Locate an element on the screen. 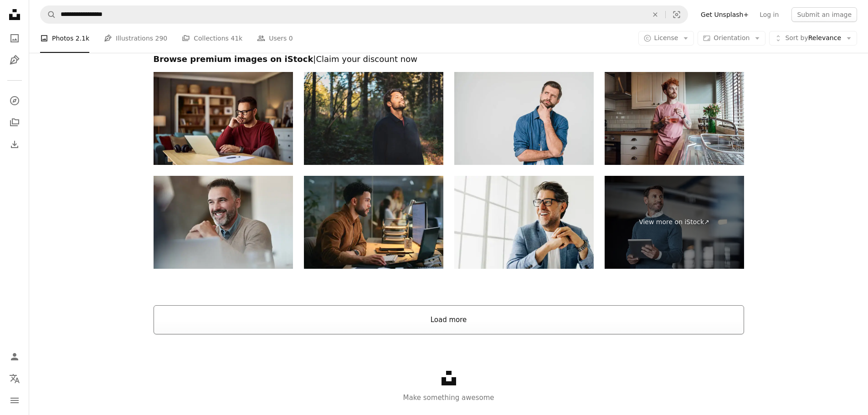 This screenshot has width=868, height=415. button: Search Unsplash is located at coordinates (48, 15).